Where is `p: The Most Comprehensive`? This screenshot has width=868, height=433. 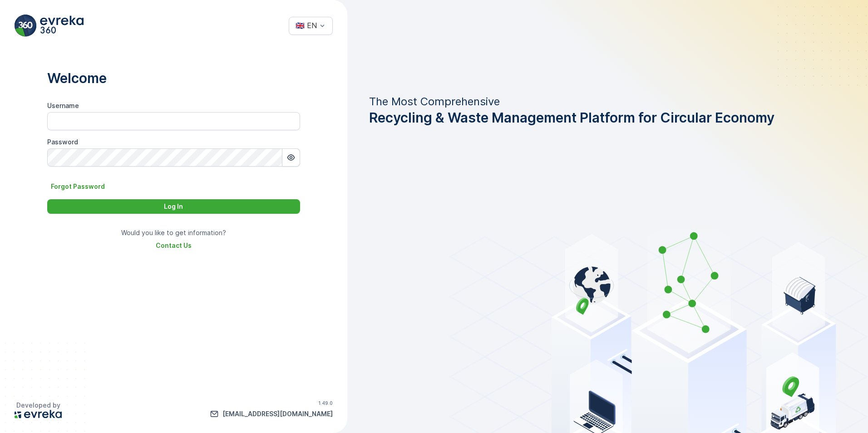 p: The Most Comprehensive is located at coordinates (571, 101).